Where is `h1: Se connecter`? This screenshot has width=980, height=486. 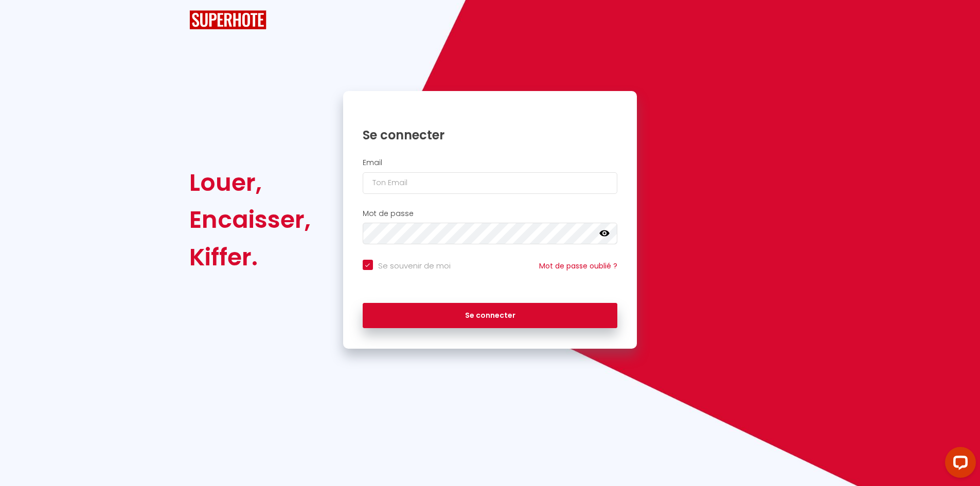
h1: Se connecter is located at coordinates (490, 135).